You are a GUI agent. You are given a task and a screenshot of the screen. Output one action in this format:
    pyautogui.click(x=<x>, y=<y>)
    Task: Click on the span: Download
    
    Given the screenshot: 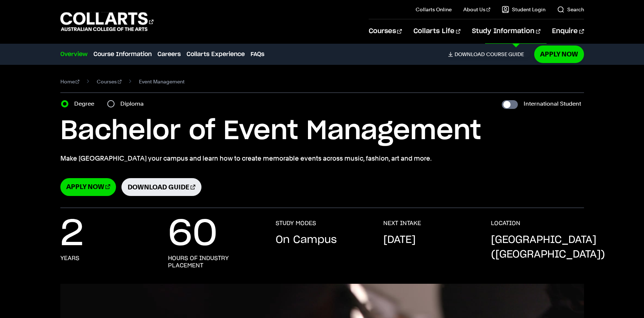 What is the action you would take?
    pyautogui.click(x=470, y=54)
    